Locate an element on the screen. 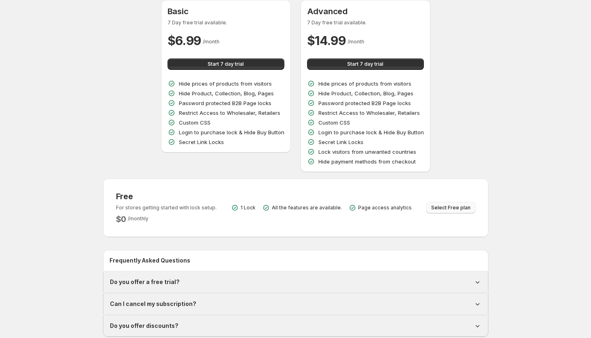 This screenshot has width=591, height=338. p: Lock visitors from unwanted countries is located at coordinates (367, 152).